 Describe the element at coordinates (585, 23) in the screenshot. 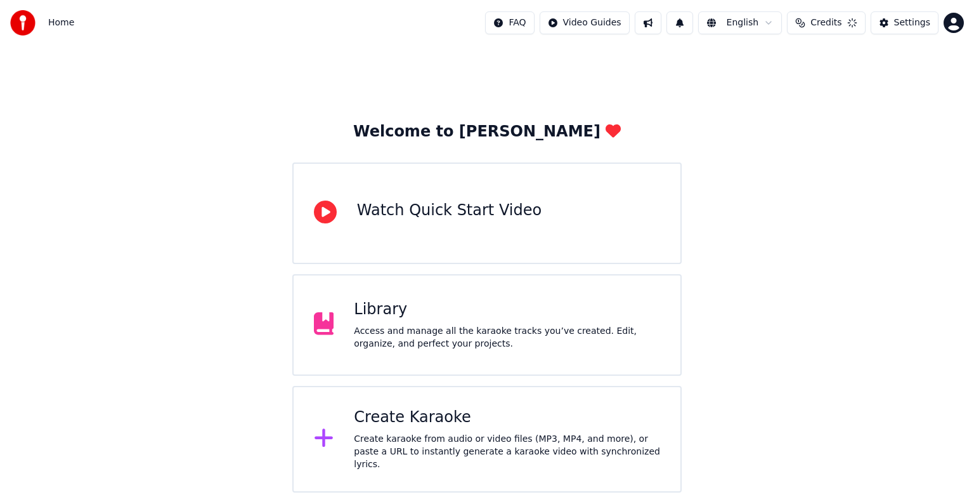

I see `button: Video Guides` at that location.